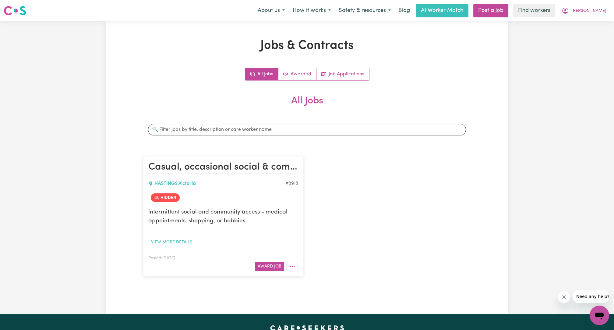 This screenshot has width=614, height=330. I want to click on a: AI Worker Match, so click(442, 11).